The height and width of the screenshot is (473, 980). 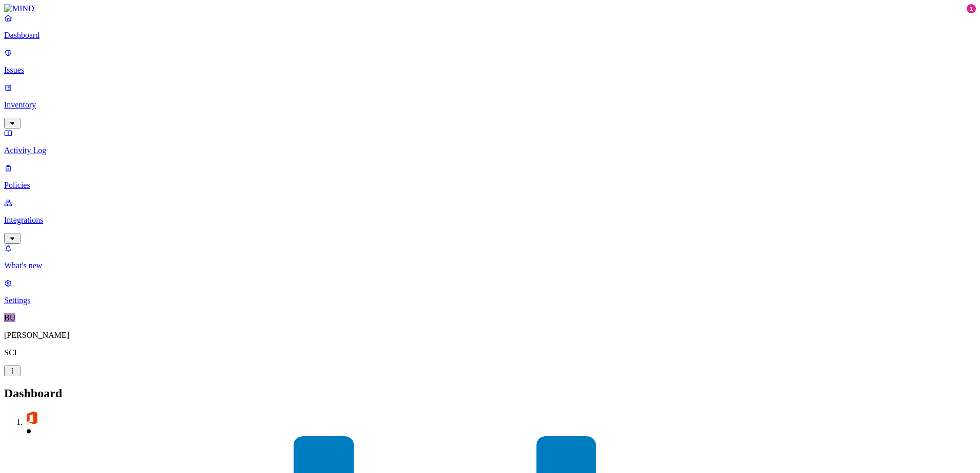 What do you see at coordinates (971, 9) in the screenshot?
I see `div: 1` at bounding box center [971, 9].